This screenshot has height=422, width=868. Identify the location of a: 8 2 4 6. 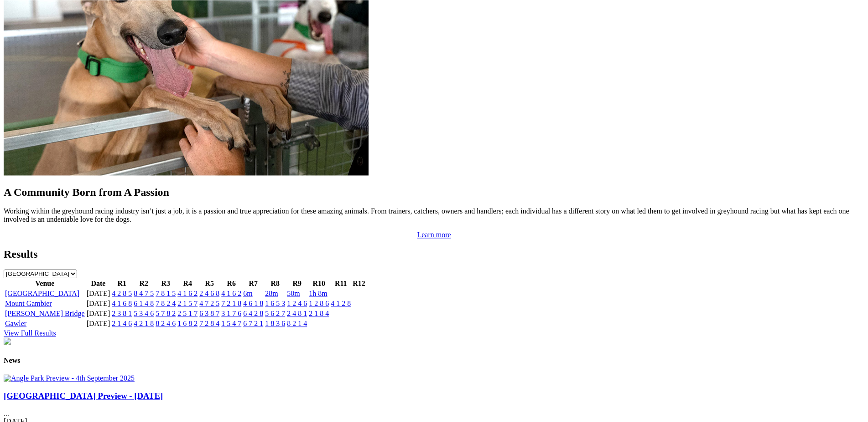
(166, 324).